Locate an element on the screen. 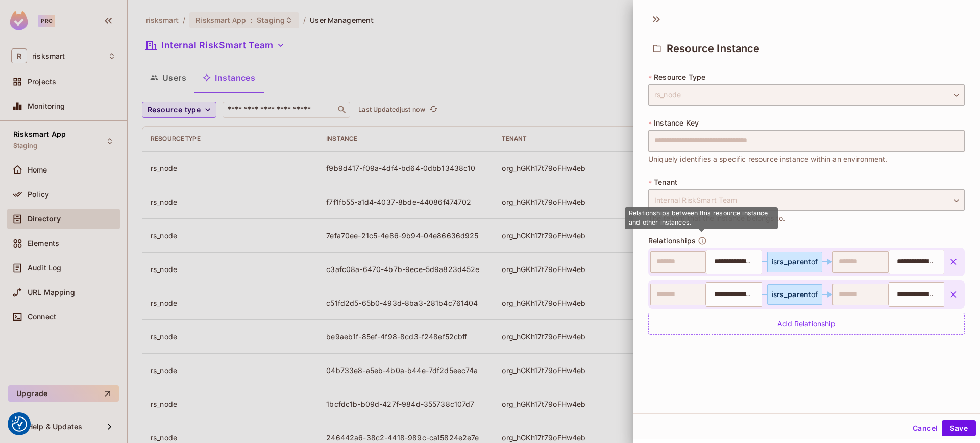  div: Internal RiskSmart Team is located at coordinates (807, 200).